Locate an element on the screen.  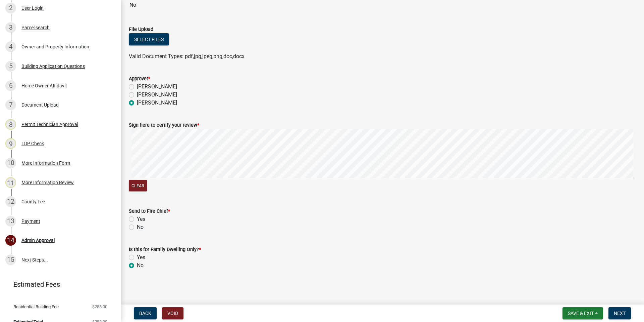
div: 4 is located at coordinates (10, 47).